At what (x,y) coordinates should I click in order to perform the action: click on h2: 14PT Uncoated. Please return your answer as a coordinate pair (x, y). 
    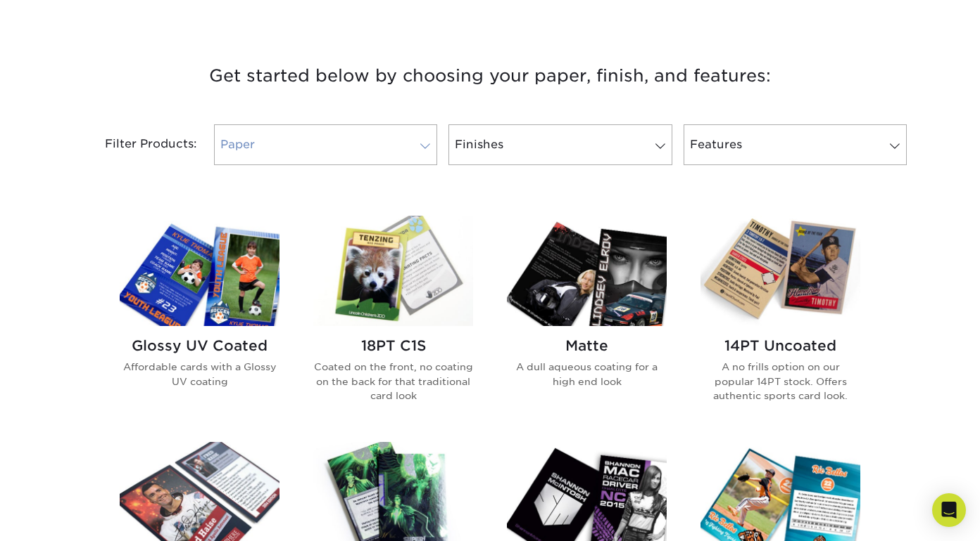
    Looking at the image, I should click on (780, 346).